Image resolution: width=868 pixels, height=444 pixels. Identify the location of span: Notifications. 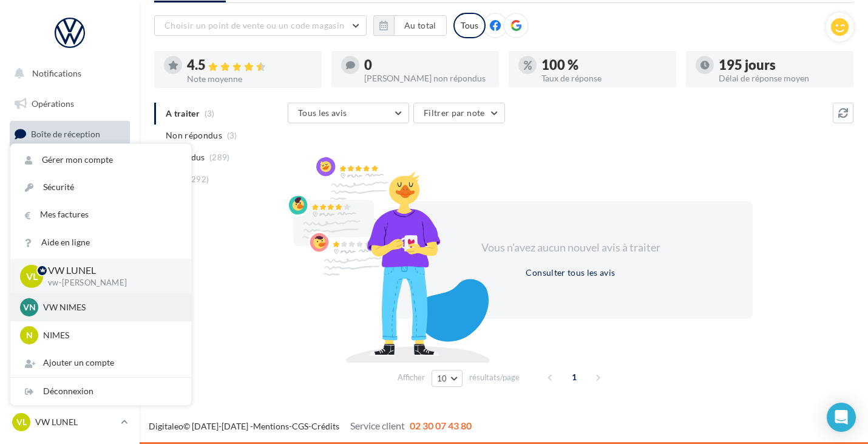
(57, 73).